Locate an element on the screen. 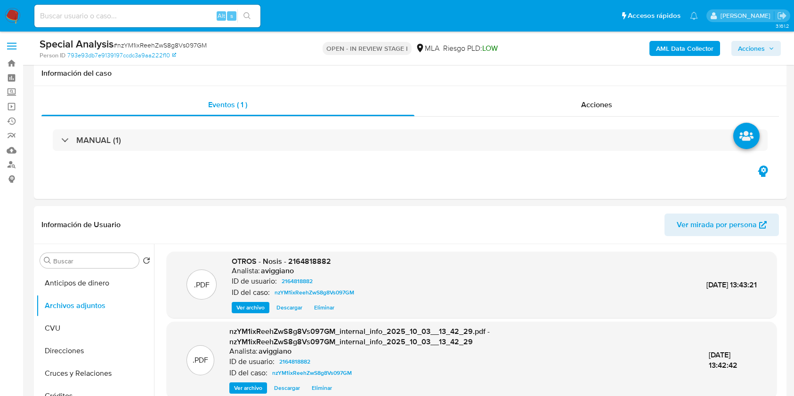 This screenshot has width=794, height=396. button: Volver al orden por defecto is located at coordinates (146, 262).